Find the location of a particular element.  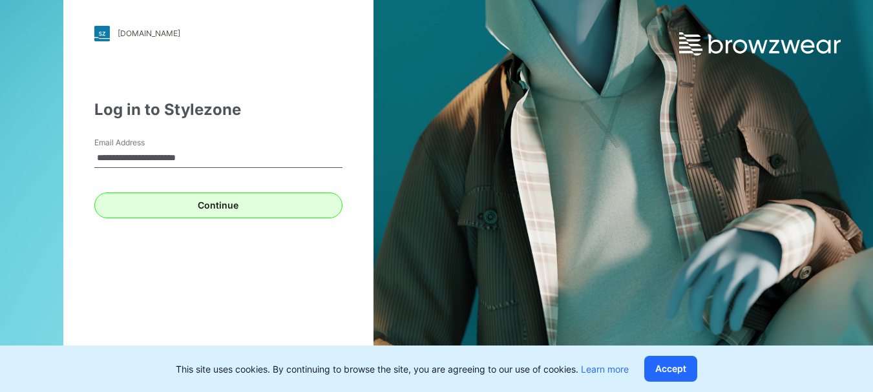

button: Continue is located at coordinates (218, 205).